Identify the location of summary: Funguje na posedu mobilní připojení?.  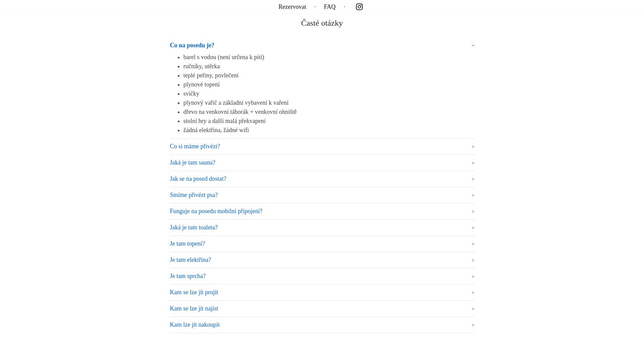
(322, 211).